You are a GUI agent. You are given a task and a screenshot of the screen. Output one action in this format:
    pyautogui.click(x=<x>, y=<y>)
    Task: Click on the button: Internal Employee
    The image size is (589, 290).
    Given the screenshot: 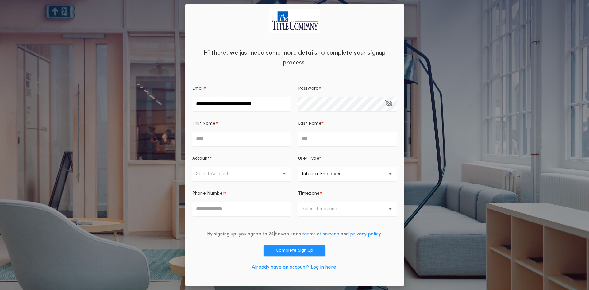 What is the action you would take?
    pyautogui.click(x=348, y=174)
    